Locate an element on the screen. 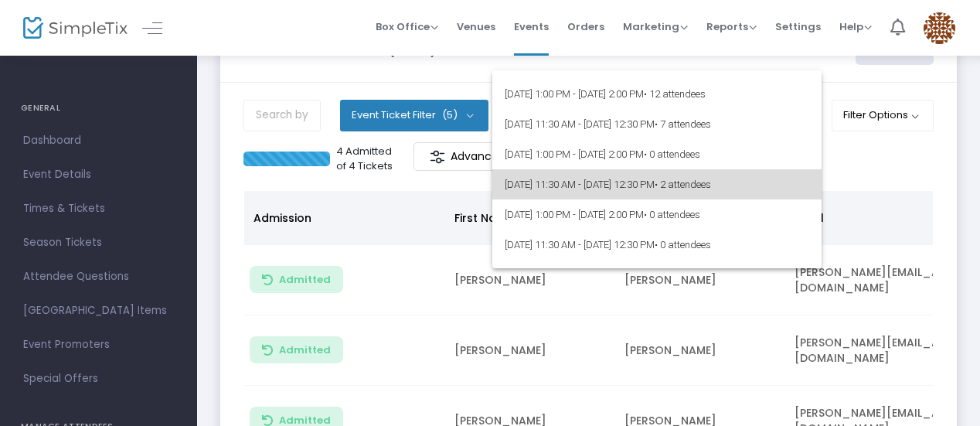 This screenshot has height=426, width=980. span: • 2 attendees is located at coordinates (682, 184).